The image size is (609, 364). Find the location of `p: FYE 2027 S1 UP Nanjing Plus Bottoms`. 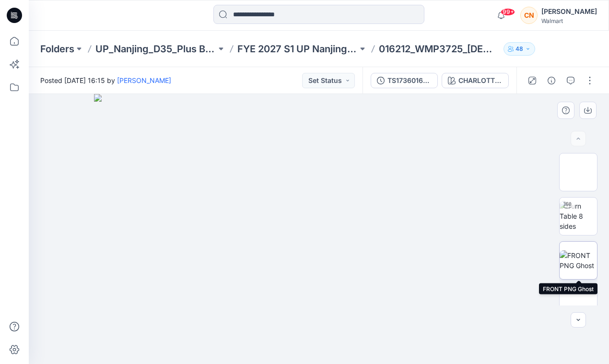

p: FYE 2027 S1 UP Nanjing Plus Bottoms is located at coordinates (298, 49).